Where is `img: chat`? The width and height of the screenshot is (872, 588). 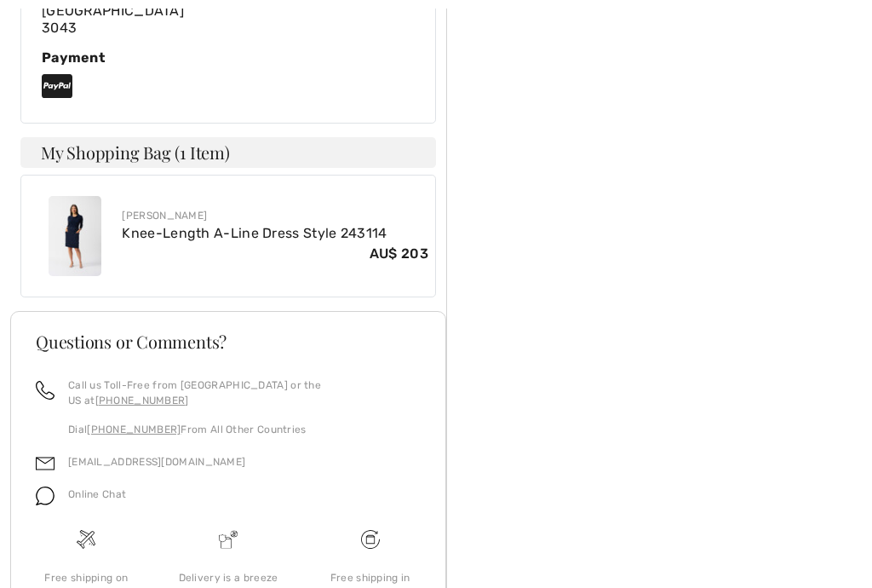
img: chat is located at coordinates (45, 496).